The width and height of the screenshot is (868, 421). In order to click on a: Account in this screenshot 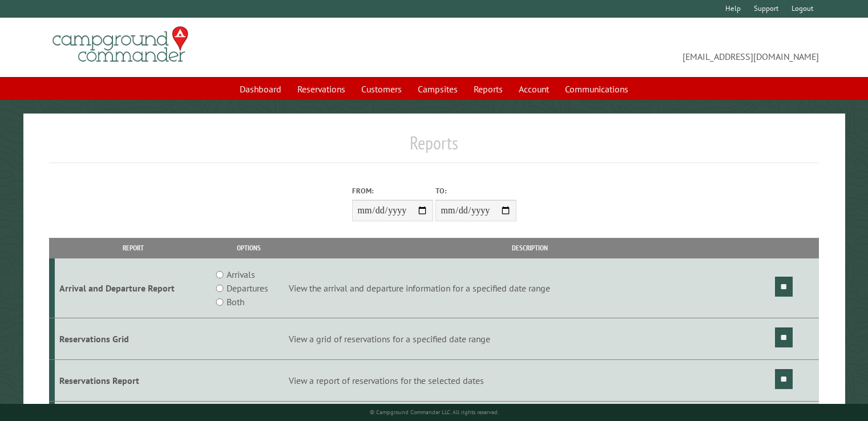, I will do `click(533, 89)`.